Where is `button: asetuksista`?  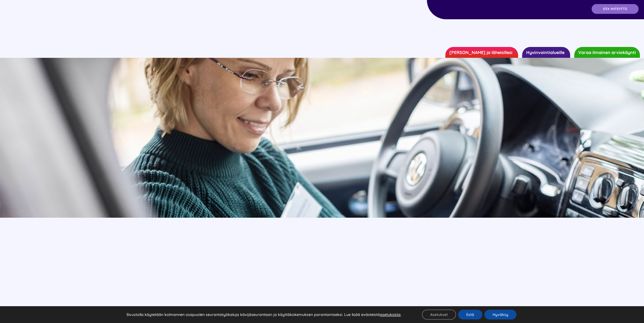
button: asetuksista is located at coordinates (390, 314).